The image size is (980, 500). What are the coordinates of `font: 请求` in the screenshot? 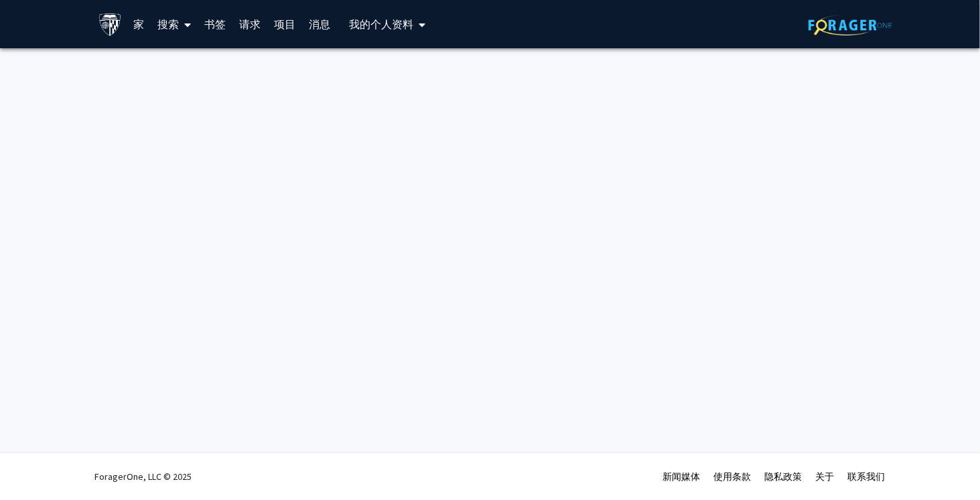 It's located at (250, 24).